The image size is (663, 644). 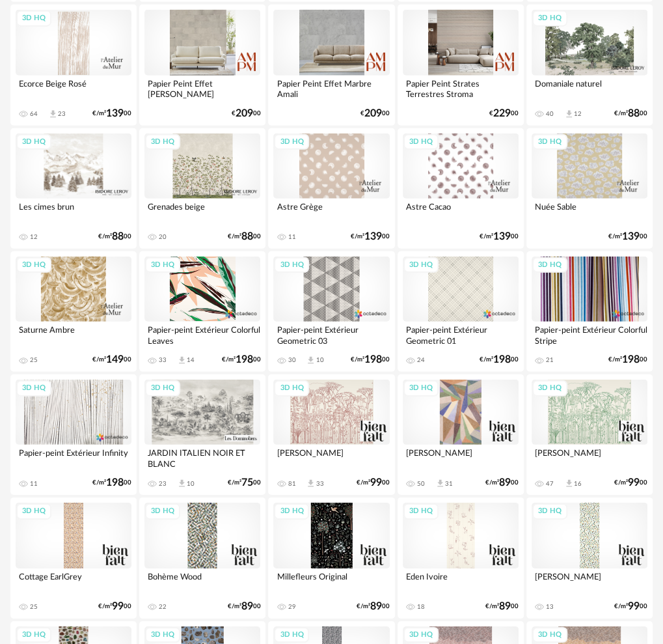 I want to click on a: 3D HQ Millefleurs Original 29 €/m²8900, so click(x=332, y=557).